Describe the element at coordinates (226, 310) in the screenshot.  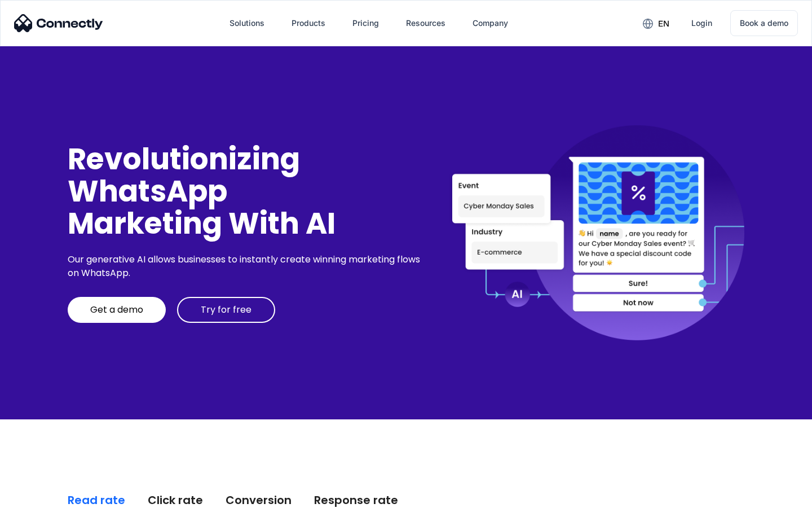
I see `div: Try for free` at that location.